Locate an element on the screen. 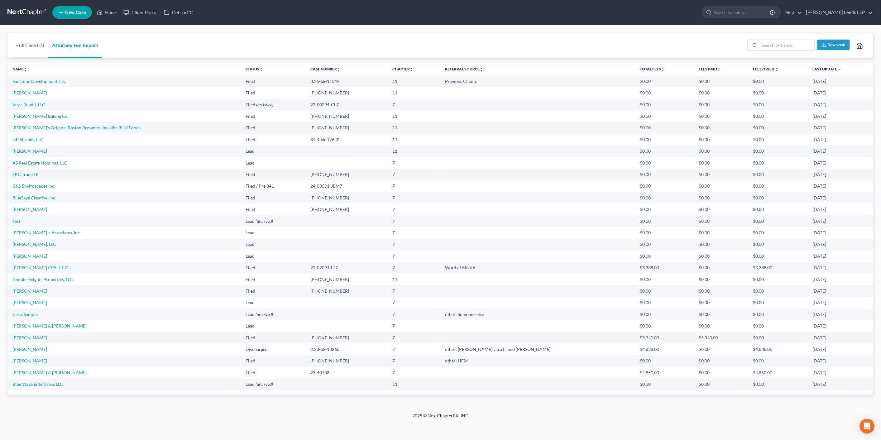 This screenshot has width=881, height=440. a: Nameunfold_more is located at coordinates (20, 69).